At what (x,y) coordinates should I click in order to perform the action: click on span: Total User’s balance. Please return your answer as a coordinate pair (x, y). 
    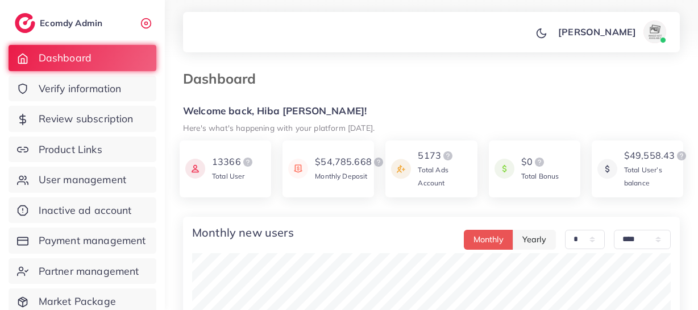
    Looking at the image, I should click on (643, 176).